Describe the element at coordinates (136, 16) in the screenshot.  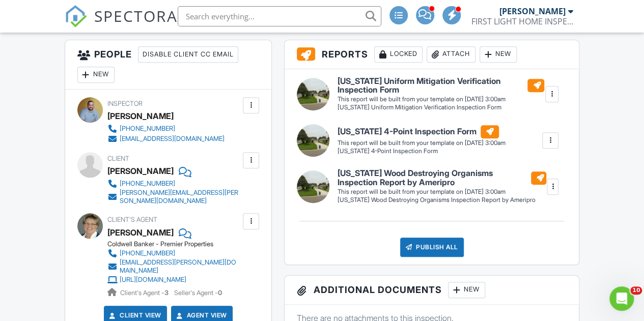
I see `span: SPECTORA` at that location.